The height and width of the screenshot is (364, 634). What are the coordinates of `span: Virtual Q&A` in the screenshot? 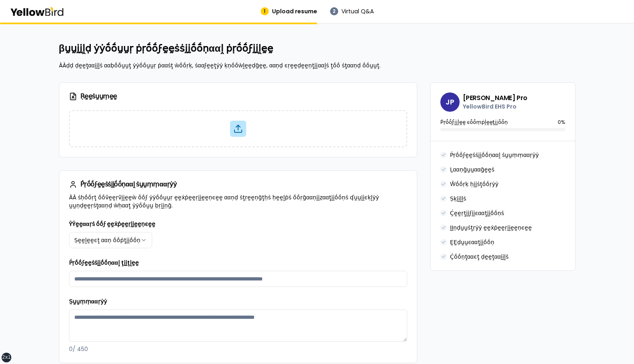 It's located at (358, 12).